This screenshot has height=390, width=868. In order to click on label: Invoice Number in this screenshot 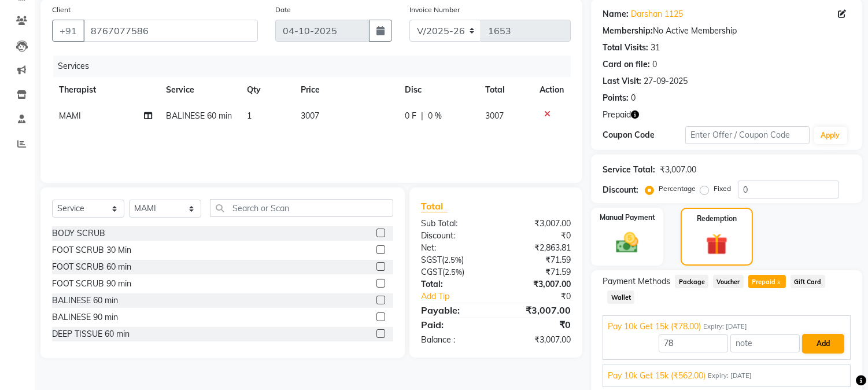, I will do `click(434, 10)`.